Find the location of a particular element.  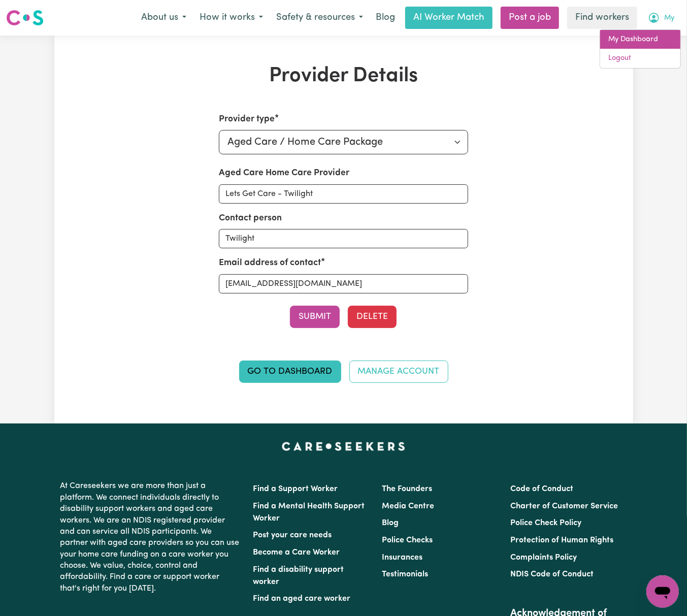

a: Find a Support Worker is located at coordinates (296, 489).